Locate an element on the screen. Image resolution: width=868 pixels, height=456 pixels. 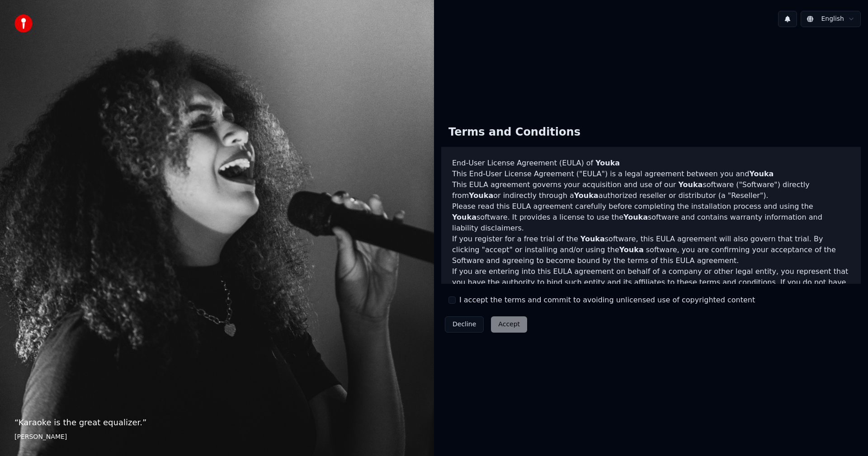
button: Decline is located at coordinates (464, 325).